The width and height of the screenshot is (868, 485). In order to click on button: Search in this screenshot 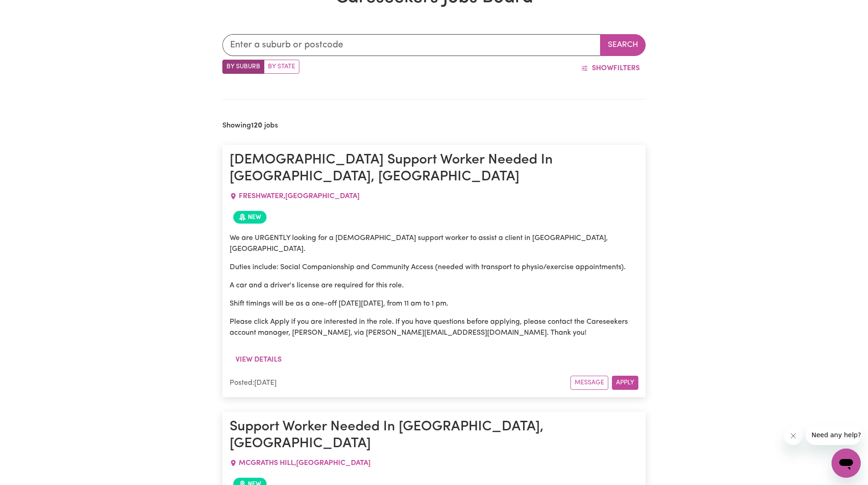, I will do `click(623, 45)`.